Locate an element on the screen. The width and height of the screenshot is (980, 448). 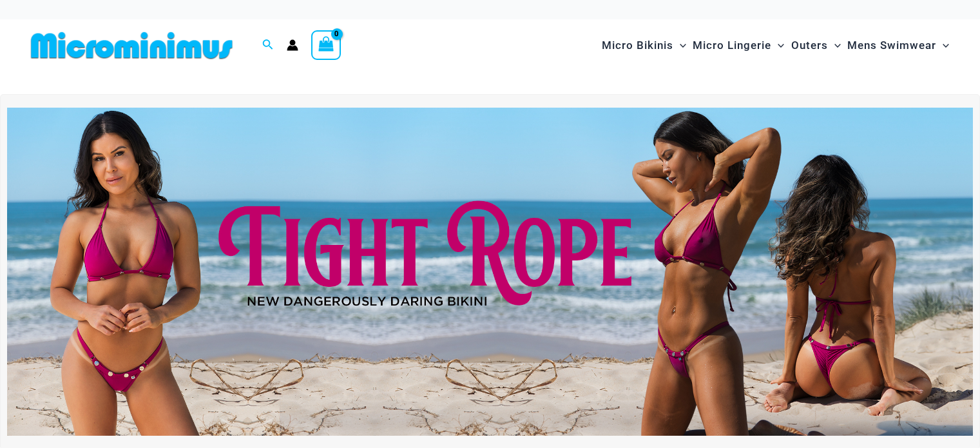
img: Tight Rope Pink Bikini is located at coordinates (489, 271).